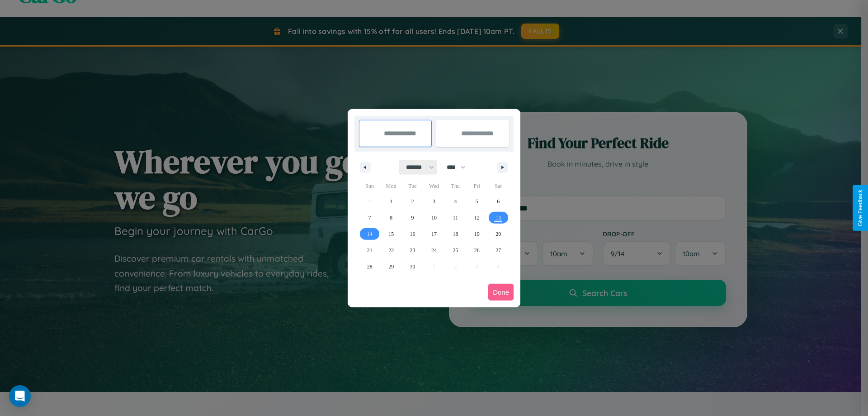 Image resolution: width=868 pixels, height=416 pixels. Describe the element at coordinates (434, 234) in the screenshot. I see `span: 17` at that location.